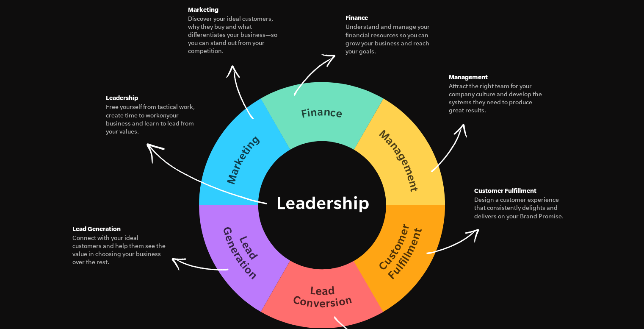 The image size is (644, 329). Describe the element at coordinates (522, 191) in the screenshot. I see `h5: Customer Fulfillment` at that location.